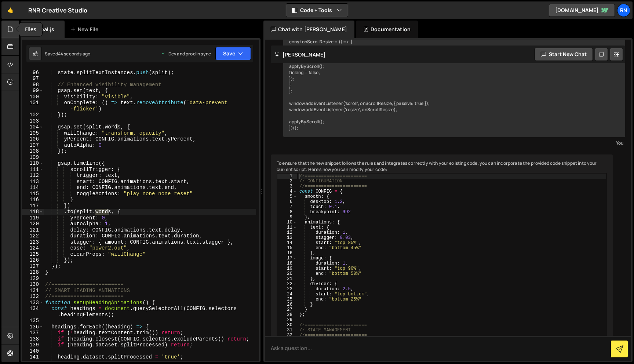 This screenshot has height=364, width=634. I want to click on div: 104, so click(33, 127).